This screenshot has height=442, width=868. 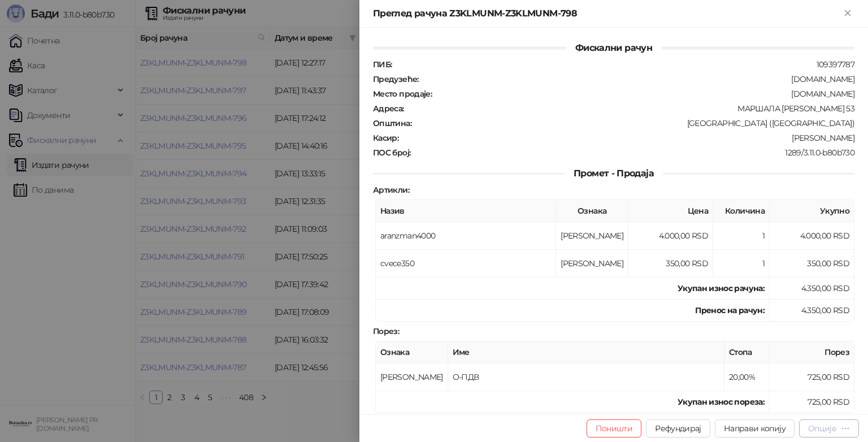 What do you see at coordinates (721, 288) in the screenshot?
I see `strong: Укупан износ рачуна :` at bounding box center [721, 288].